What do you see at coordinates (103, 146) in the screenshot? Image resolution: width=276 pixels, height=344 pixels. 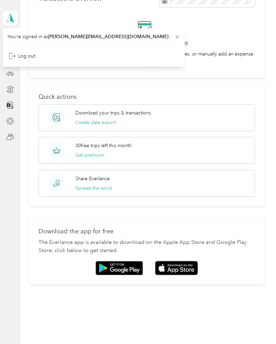 I see `p: 30 free trips left this month` at bounding box center [103, 146].